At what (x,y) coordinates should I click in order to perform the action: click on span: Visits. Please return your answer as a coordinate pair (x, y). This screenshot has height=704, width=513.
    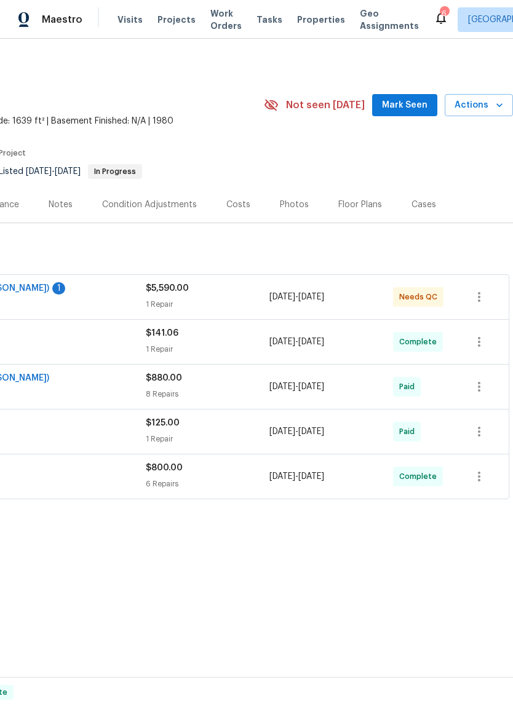
    Looking at the image, I should click on (130, 20).